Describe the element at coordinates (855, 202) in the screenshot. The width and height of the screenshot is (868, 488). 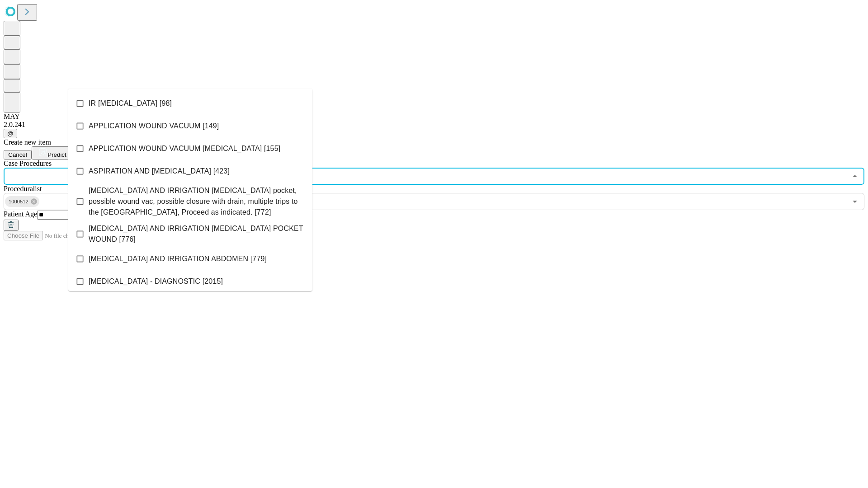
I see `button: Open` at that location.